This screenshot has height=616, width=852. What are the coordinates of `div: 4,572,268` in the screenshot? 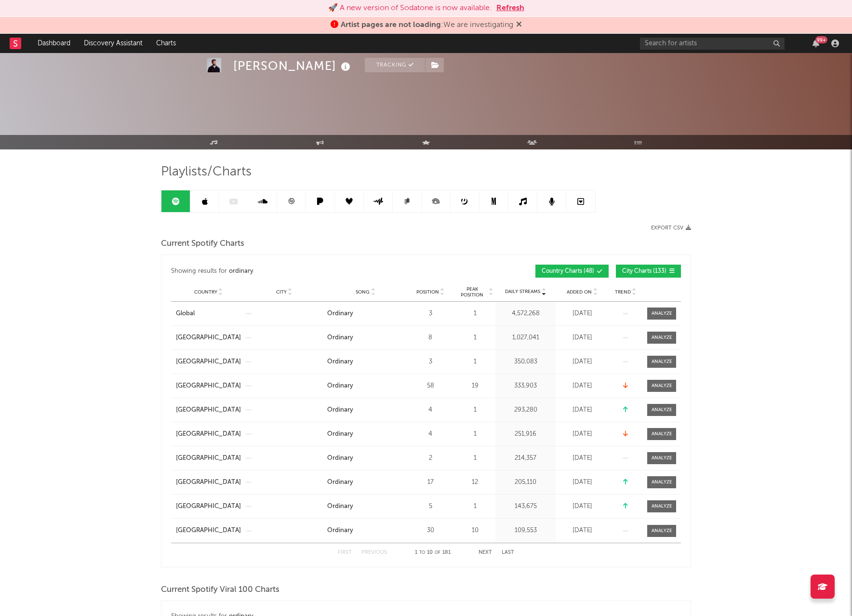 It's located at (525, 314).